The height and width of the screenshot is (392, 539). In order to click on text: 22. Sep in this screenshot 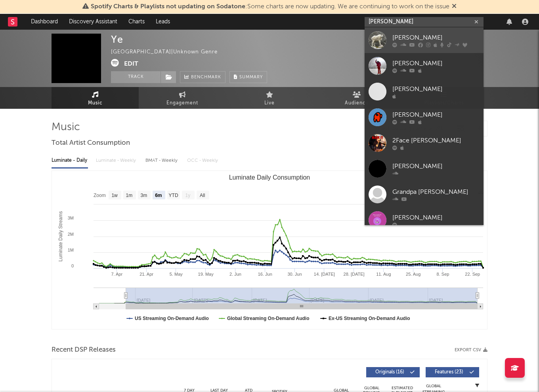, I will do `click(472, 274)`.